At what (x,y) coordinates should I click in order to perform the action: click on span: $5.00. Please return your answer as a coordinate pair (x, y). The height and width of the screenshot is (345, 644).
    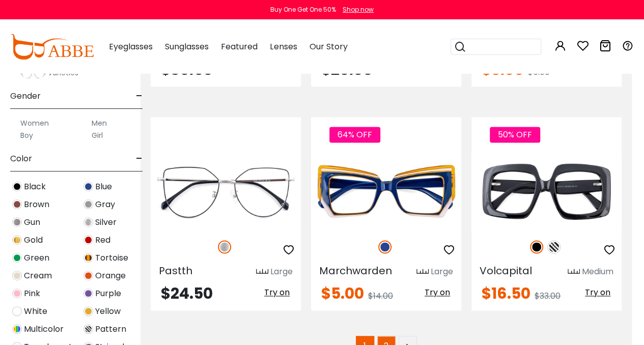
    Looking at the image, I should click on (342, 293).